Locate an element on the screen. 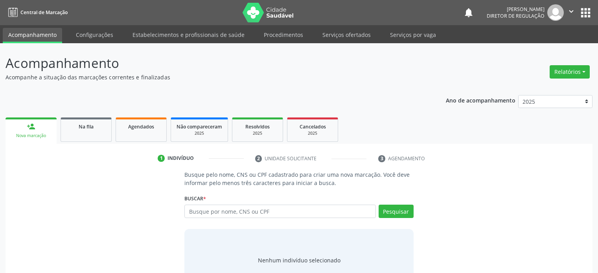  span: Resolvidos is located at coordinates (257, 127).